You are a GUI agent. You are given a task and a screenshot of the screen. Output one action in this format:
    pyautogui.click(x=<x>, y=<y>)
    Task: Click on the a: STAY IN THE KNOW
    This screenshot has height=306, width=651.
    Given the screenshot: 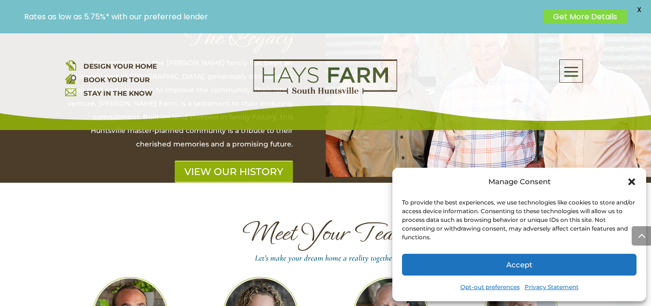 What is the action you would take?
    pyautogui.click(x=118, y=93)
    